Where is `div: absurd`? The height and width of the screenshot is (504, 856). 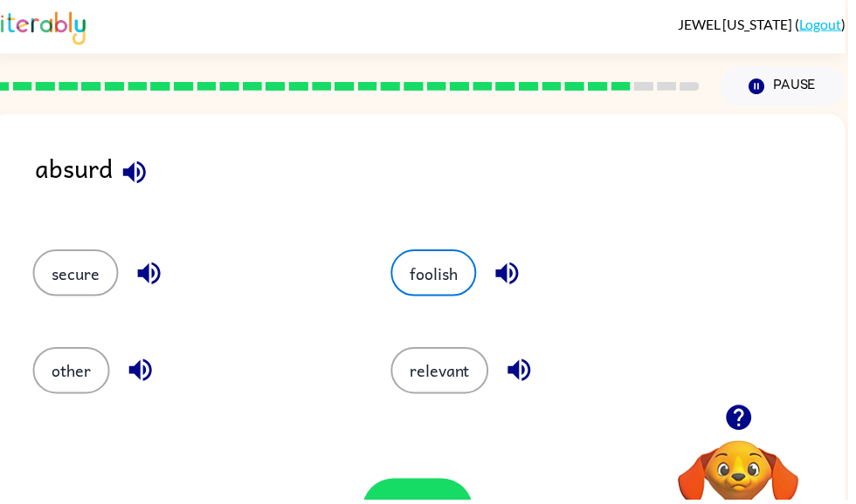 div: absurd is located at coordinates (445, 184).